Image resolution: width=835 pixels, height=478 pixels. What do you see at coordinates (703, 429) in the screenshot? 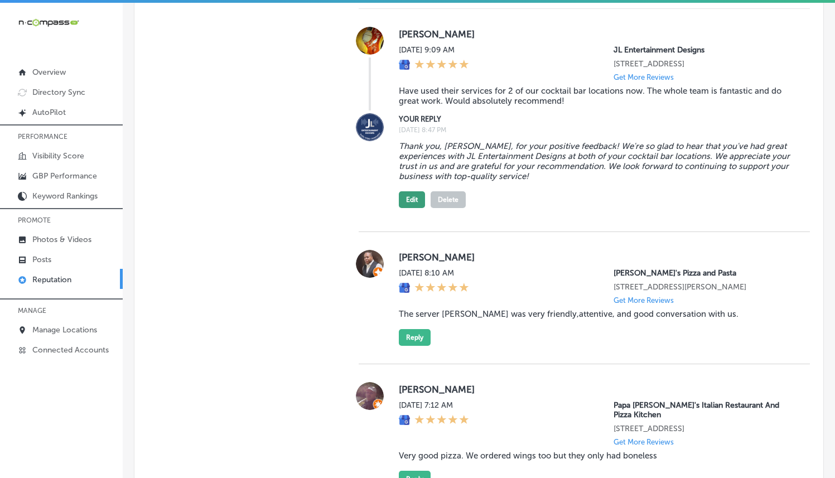
I see `p: 6200 N Atlantic Ave` at bounding box center [703, 429].